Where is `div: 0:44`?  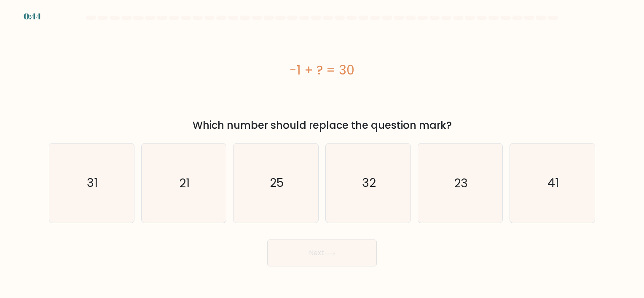 div: 0:44 is located at coordinates (32, 17).